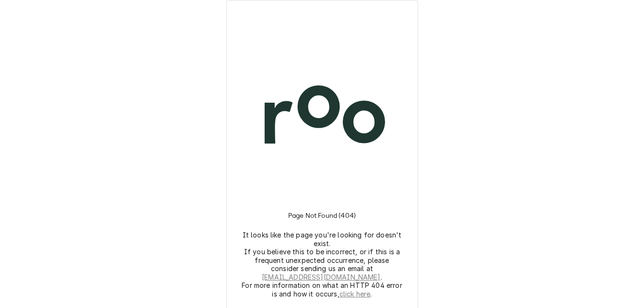 Image resolution: width=644 pixels, height=308 pixels. What do you see at coordinates (355, 294) in the screenshot?
I see `a: click here` at bounding box center [355, 294].